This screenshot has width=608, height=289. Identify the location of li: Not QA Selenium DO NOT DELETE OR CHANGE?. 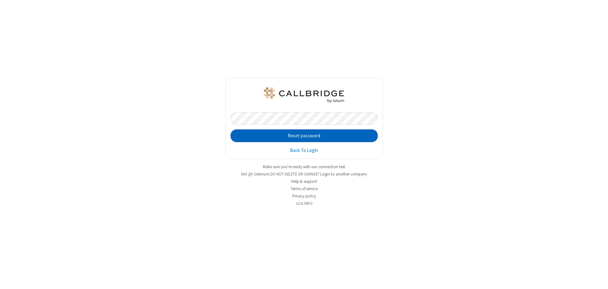
(304, 174).